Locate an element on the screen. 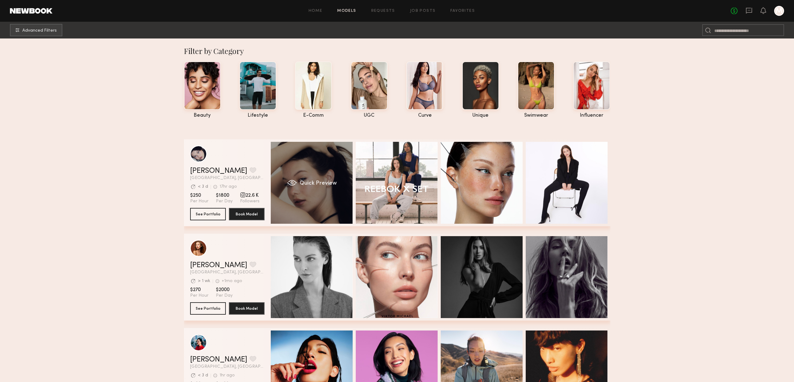 This screenshot has height=382, width=794. div: influencer is located at coordinates (591, 115).